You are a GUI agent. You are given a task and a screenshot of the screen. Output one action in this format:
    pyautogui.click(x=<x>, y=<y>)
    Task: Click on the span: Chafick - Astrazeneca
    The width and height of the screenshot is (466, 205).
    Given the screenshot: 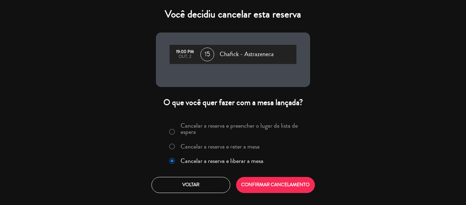 What is the action you would take?
    pyautogui.click(x=247, y=55)
    